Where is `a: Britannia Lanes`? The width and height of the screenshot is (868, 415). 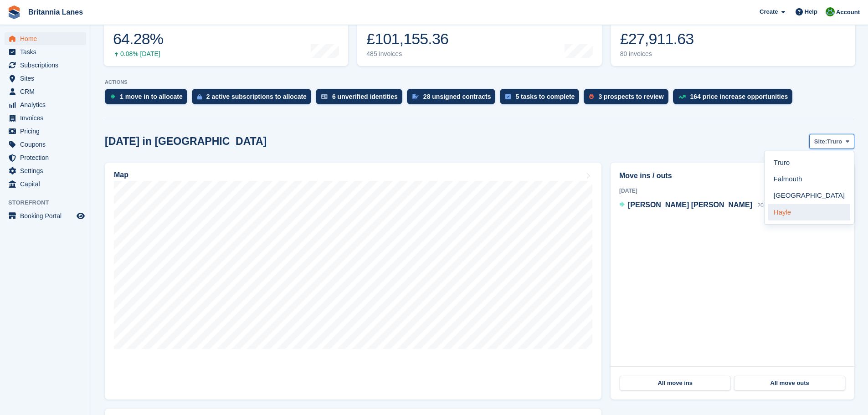
a: Britannia Lanes is located at coordinates (55, 12).